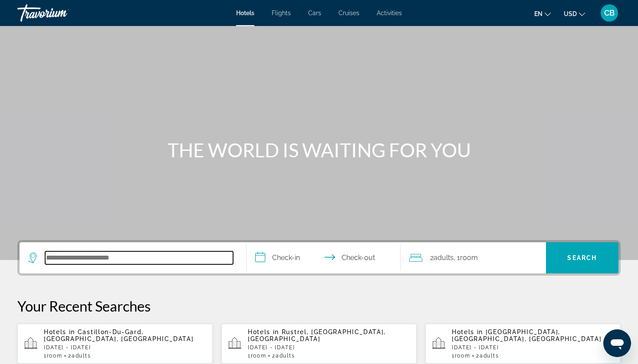 The image size is (638, 364). What do you see at coordinates (349, 13) in the screenshot?
I see `span: Cruises` at bounding box center [349, 13].